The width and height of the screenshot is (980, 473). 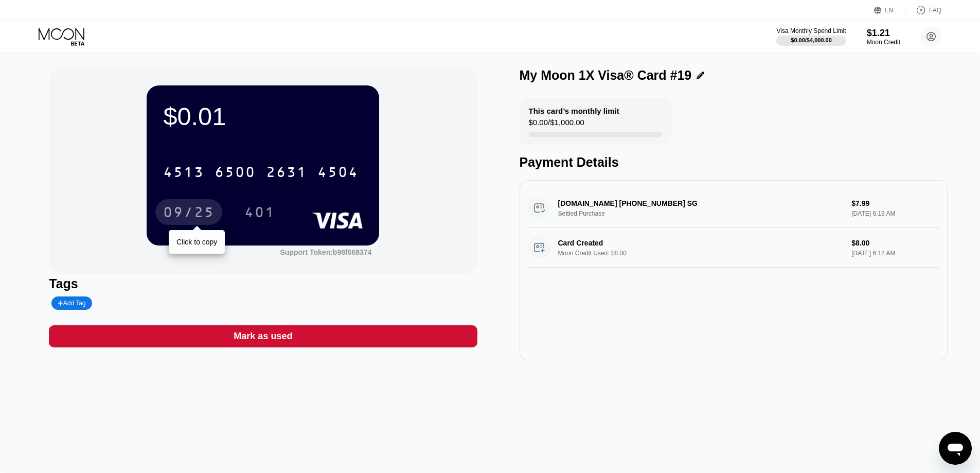 I want to click on div: $0.01, so click(x=263, y=116).